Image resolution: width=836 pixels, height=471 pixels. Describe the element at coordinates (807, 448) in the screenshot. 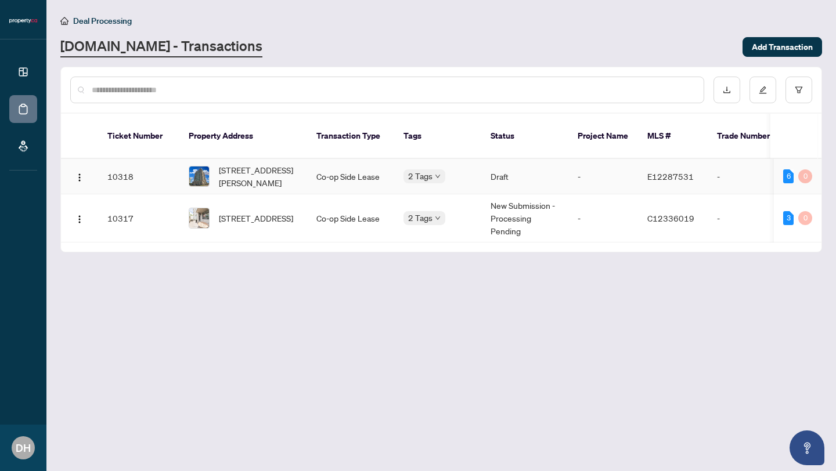

I see `button: Open asap` at that location.